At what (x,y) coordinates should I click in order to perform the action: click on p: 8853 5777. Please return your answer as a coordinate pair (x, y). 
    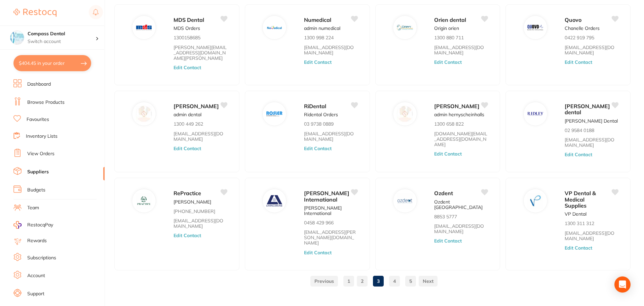
    Looking at the image, I should click on (446, 217).